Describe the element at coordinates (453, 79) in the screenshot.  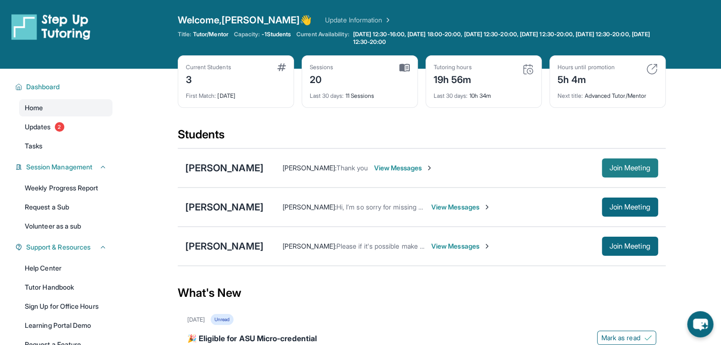
I see `div: 19h 56m` at that location.